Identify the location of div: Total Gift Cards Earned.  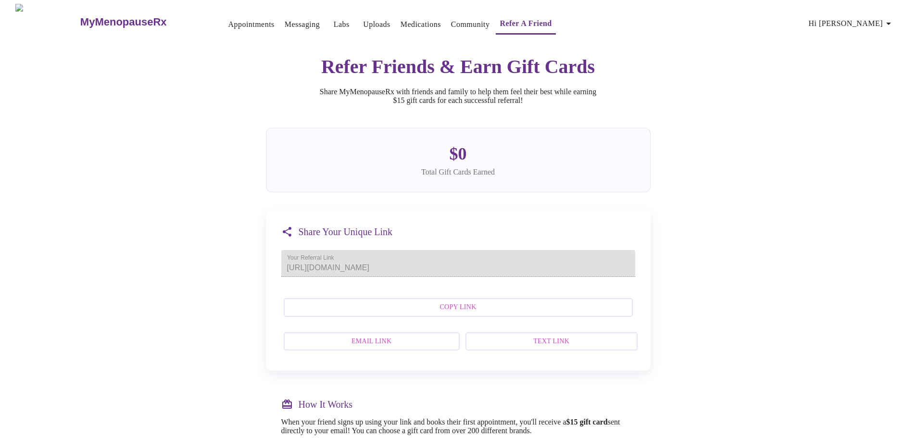
(458, 172).